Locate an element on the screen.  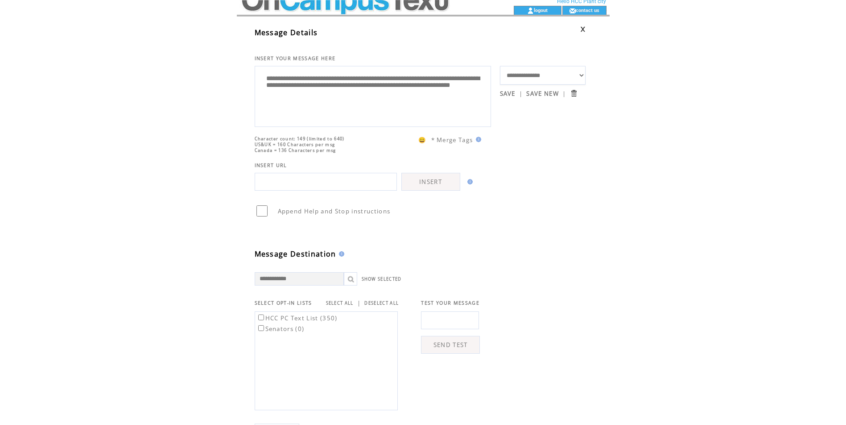
a: SAVE NEW is located at coordinates (542, 94).